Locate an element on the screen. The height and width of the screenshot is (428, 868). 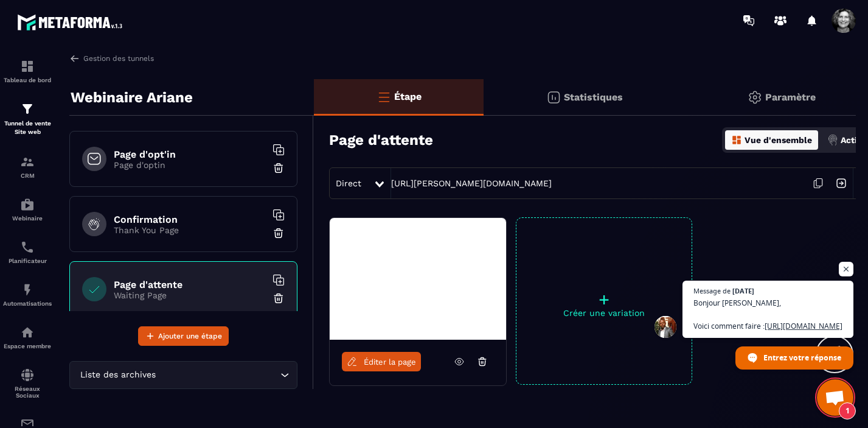
a: automationsautomationsEspace membre is located at coordinates (27, 337).